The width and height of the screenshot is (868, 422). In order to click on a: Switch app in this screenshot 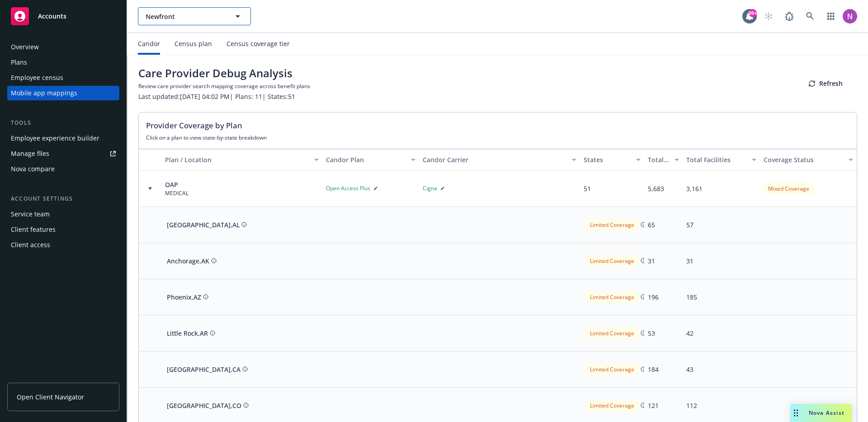, I will do `click(831, 16)`.